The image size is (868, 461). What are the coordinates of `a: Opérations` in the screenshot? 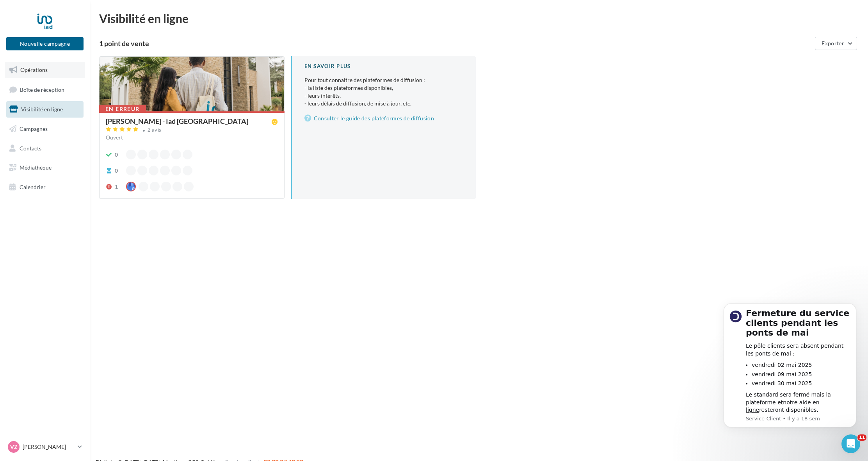 It's located at (45, 70).